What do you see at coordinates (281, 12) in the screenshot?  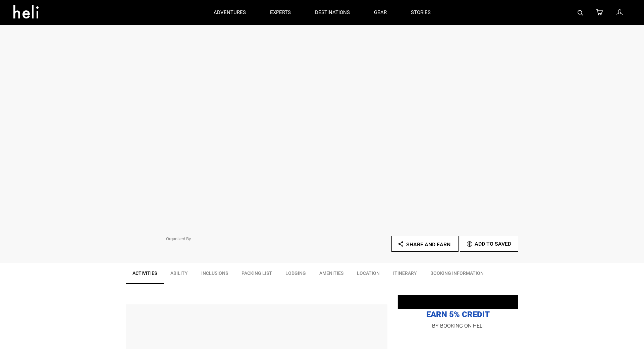 I see `p: experts` at bounding box center [281, 12].